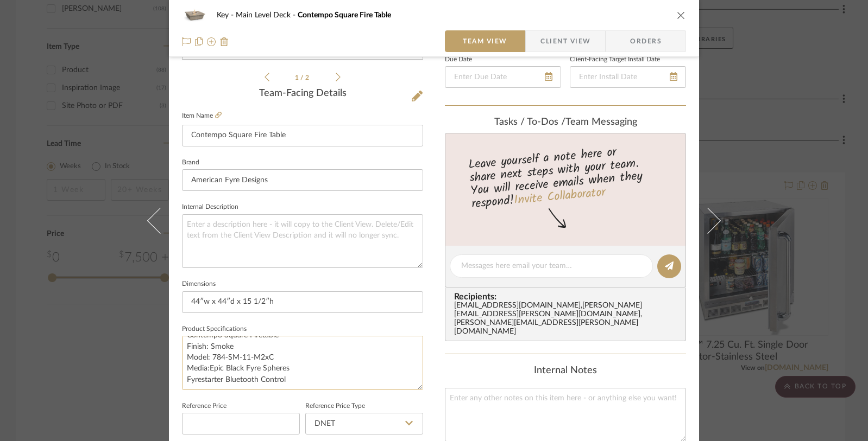 The height and width of the screenshot is (441, 868). I want to click on span: 2, so click(308, 78).